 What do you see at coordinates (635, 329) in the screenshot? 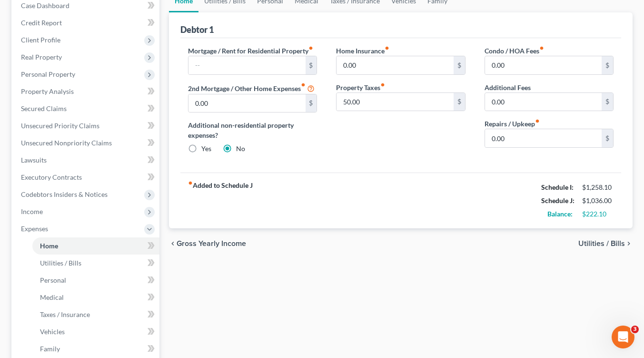
I see `span: 3` at bounding box center [635, 329].